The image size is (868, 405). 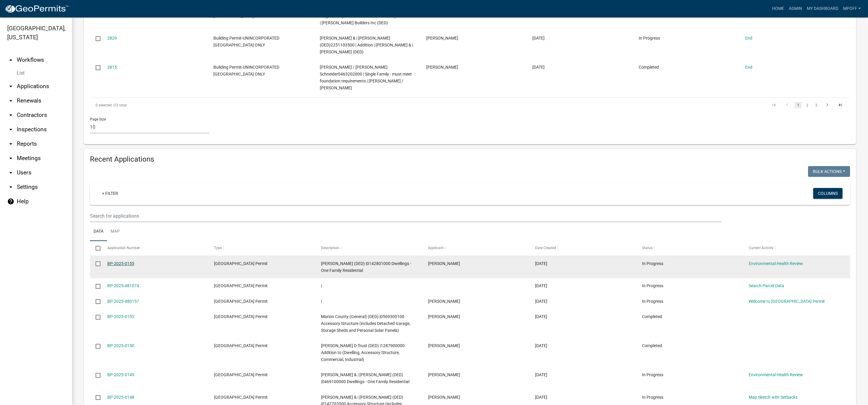 I want to click on button: Columns, so click(x=827, y=194).